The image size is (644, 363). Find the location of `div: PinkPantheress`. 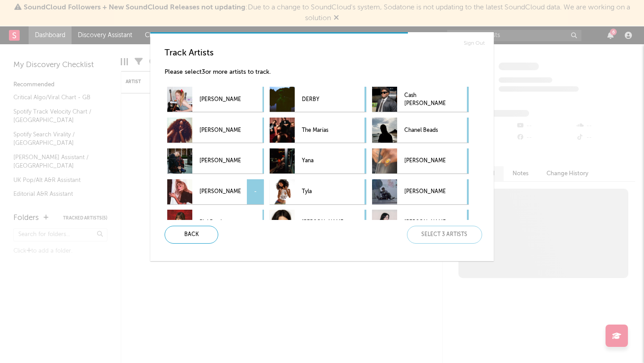

div: PinkPantheress is located at coordinates (216, 222).